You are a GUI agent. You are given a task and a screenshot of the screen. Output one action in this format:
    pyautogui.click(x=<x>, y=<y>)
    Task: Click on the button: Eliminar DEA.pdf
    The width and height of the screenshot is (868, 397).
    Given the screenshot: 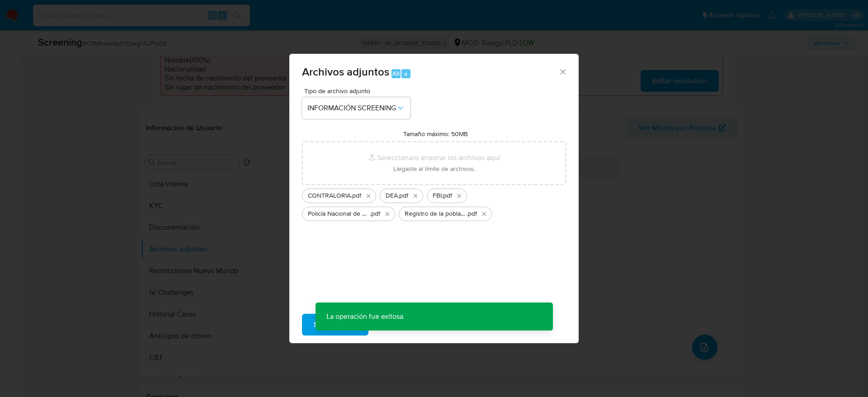 What is the action you would take?
    pyautogui.click(x=416, y=196)
    